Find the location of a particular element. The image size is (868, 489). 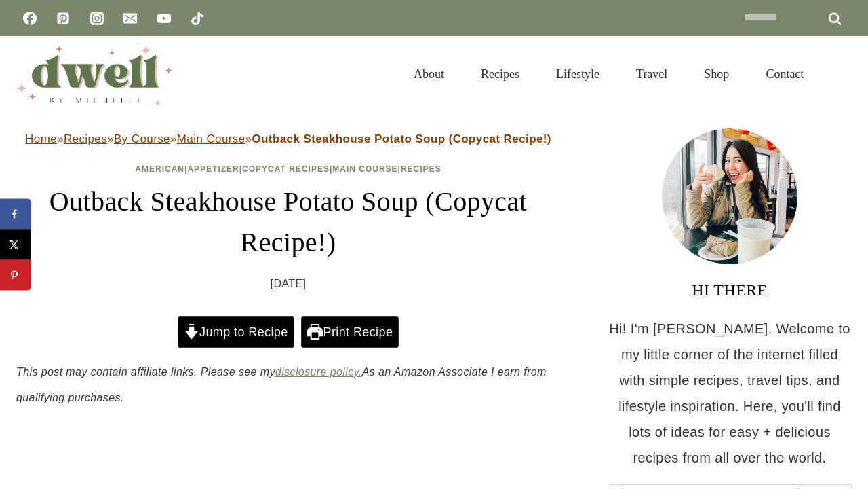

a: DWELL by michelle is located at coordinates (94, 74).